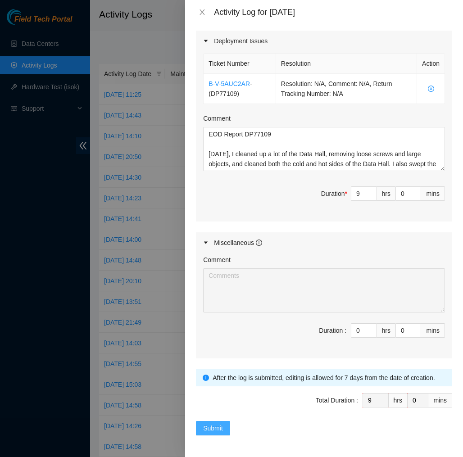  What do you see at coordinates (229, 84) in the screenshot?
I see `a: B-V-5AUC2AR` at bounding box center [229, 84].